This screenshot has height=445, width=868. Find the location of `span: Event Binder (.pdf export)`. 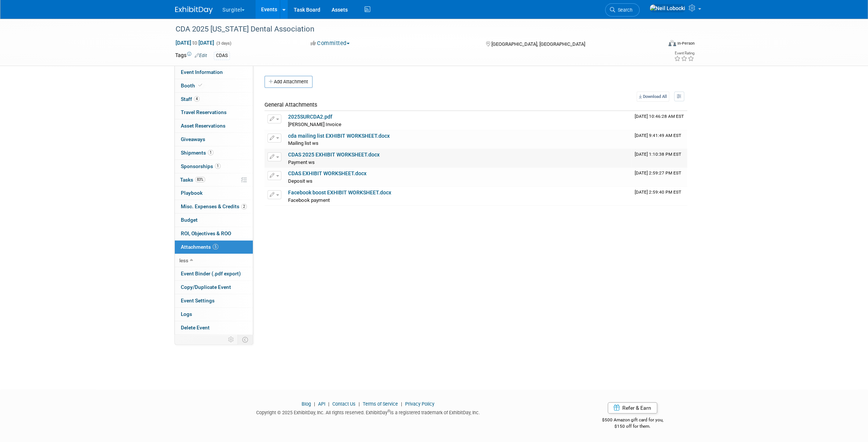

span: Event Binder (.pdf export) is located at coordinates (211, 274).